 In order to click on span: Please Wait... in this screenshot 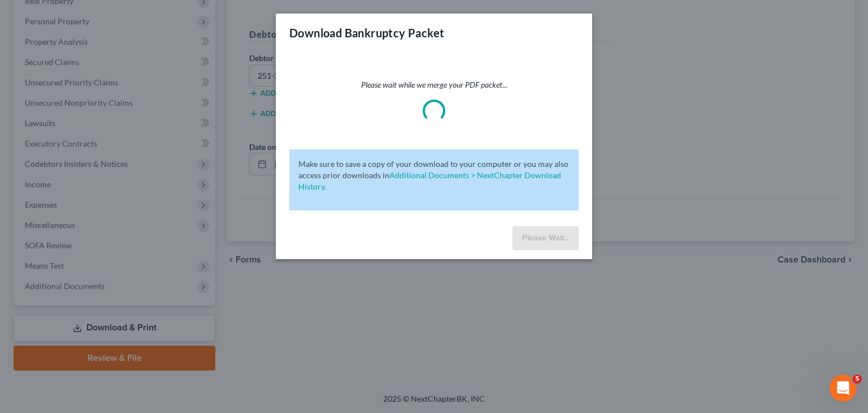, I will do `click(546, 238)`.